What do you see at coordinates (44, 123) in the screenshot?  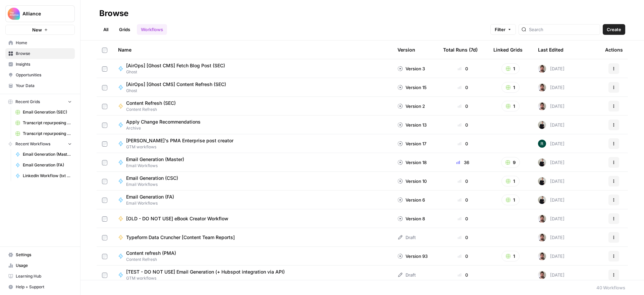 I see `a: Transcript repurposing (CSC)` at bounding box center [44, 123].